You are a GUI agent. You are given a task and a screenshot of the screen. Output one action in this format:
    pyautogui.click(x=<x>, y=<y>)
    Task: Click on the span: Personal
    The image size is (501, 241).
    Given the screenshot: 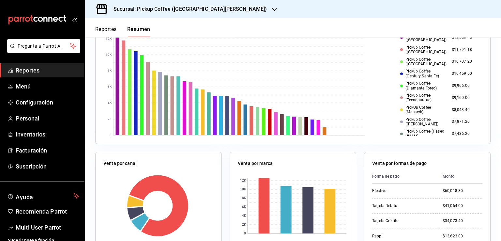 What is the action you would take?
    pyautogui.click(x=47, y=118)
    